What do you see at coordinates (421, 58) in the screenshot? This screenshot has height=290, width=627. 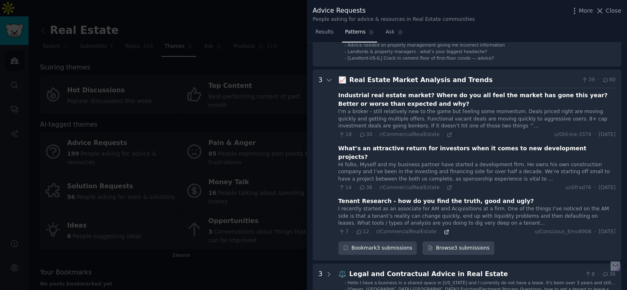 I see `span: [Landlord-US-IL] Crack in cement floor of first-floor condo — advice?` at bounding box center [421, 58].